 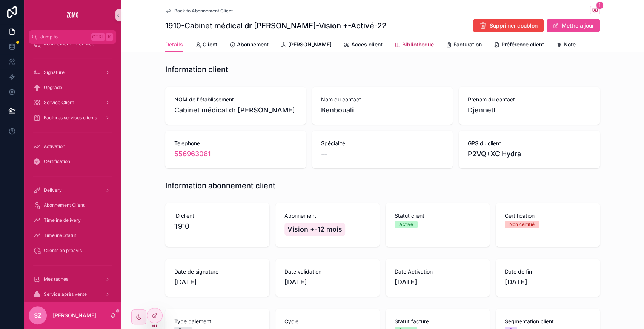 I want to click on span: SZ, so click(x=37, y=315).